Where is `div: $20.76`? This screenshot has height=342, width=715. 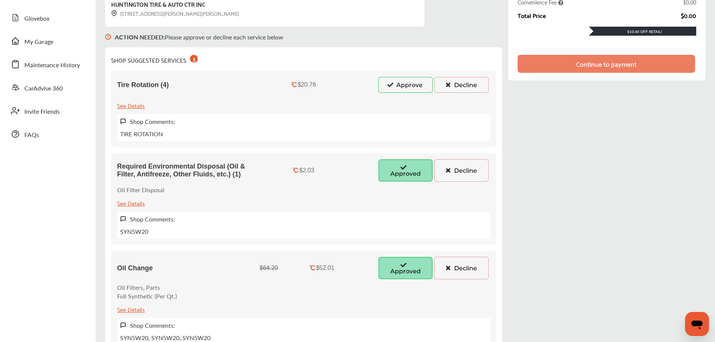
div: $20.76 is located at coordinates (307, 85).